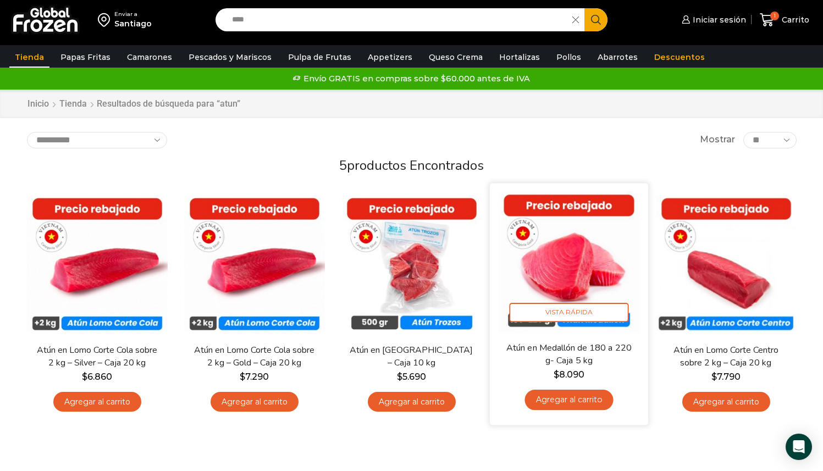  I want to click on h1: Resultados de búsqueda para “atun”, so click(168, 103).